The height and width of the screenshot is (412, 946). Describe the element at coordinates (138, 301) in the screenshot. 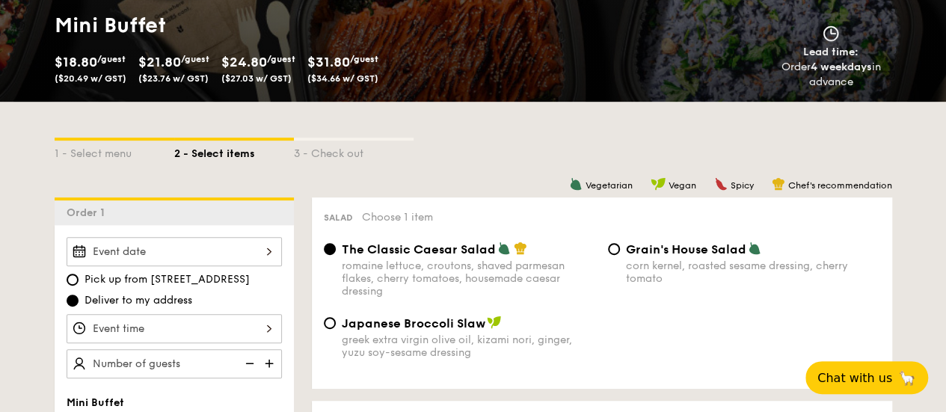

I see `span: Deliver to my address` at that location.